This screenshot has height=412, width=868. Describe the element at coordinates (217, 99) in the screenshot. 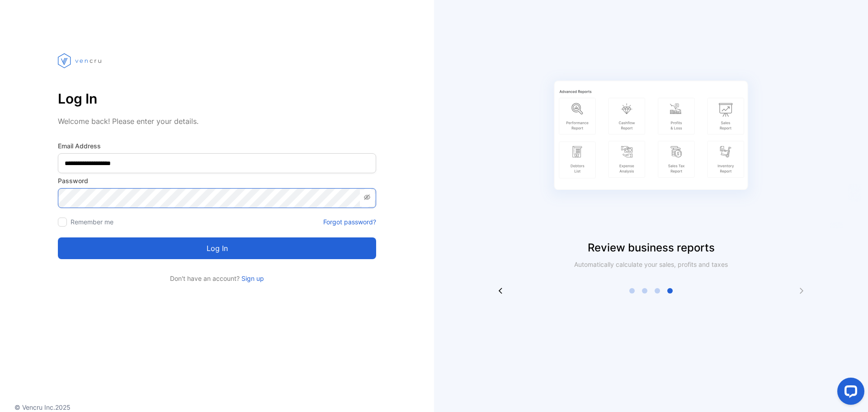

I see `p: Log In` at that location.